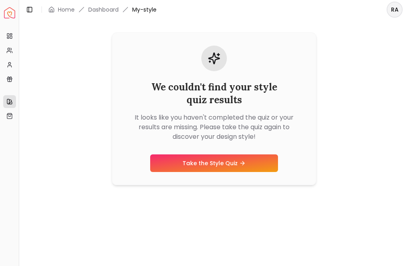 This screenshot has width=409, height=266. Describe the element at coordinates (104, 10) in the screenshot. I see `a: Dashboard` at that location.